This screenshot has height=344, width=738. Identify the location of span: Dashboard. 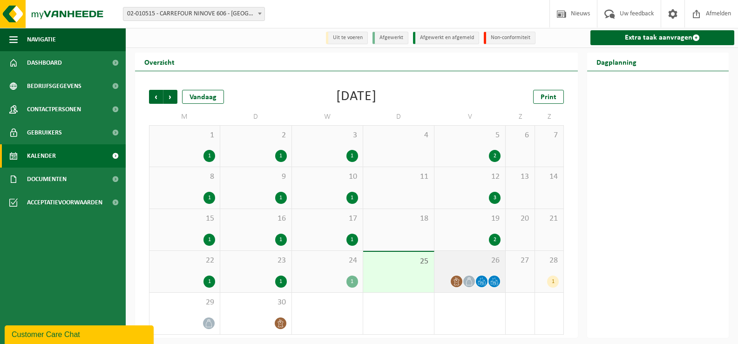
(44, 63).